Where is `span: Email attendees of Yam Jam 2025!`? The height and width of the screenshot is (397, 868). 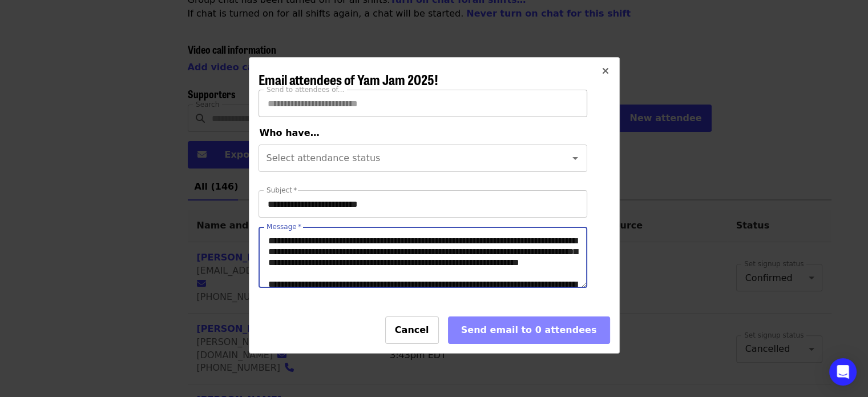
span: Email attendees of Yam Jam 2025! is located at coordinates (348, 79).